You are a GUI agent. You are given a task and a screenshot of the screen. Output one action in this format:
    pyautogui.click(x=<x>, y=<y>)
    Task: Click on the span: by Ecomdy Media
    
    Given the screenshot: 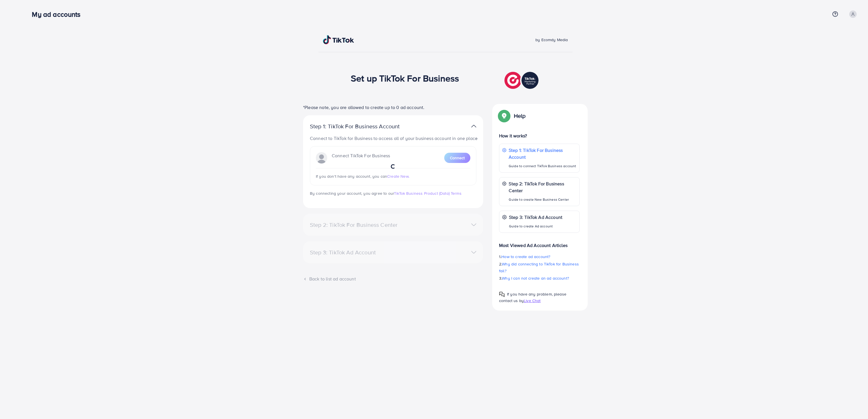 What is the action you would take?
    pyautogui.click(x=552, y=40)
    